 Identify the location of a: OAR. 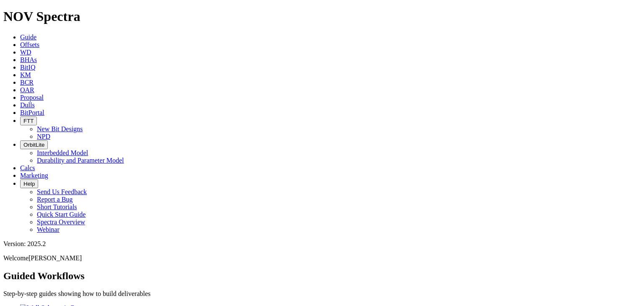
(27, 90).